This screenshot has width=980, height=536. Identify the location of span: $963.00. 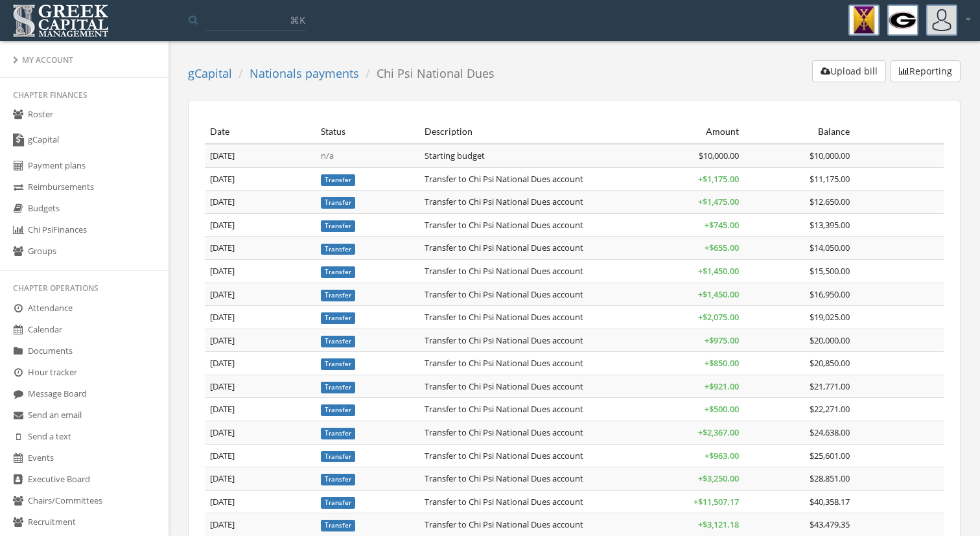
(724, 455).